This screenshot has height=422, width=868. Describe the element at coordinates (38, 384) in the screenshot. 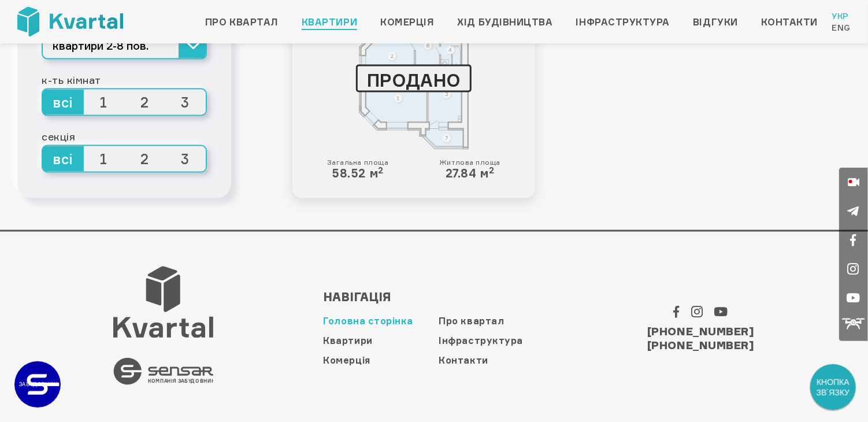

I see `a: ЗАБУДОВНИК` at that location.